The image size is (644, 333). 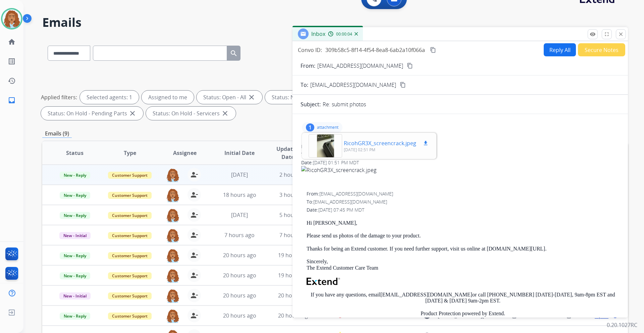 What do you see at coordinates (622, 325) in the screenshot?
I see `p: 0.20.1027RC` at bounding box center [622, 325].